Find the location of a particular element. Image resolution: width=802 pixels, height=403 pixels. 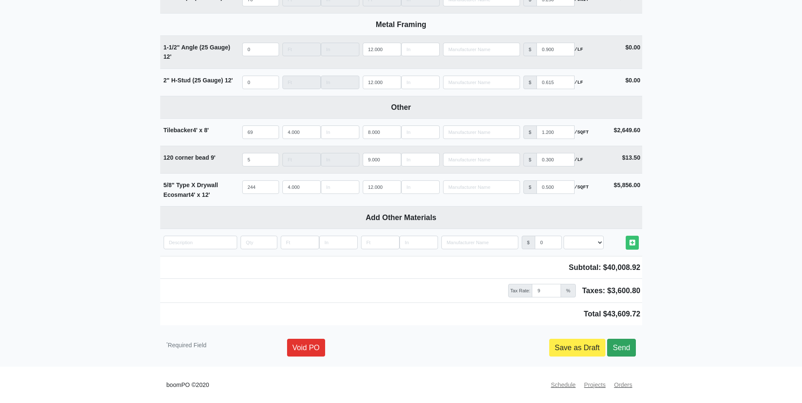

strong: Tilebacker is located at coordinates (186, 130).